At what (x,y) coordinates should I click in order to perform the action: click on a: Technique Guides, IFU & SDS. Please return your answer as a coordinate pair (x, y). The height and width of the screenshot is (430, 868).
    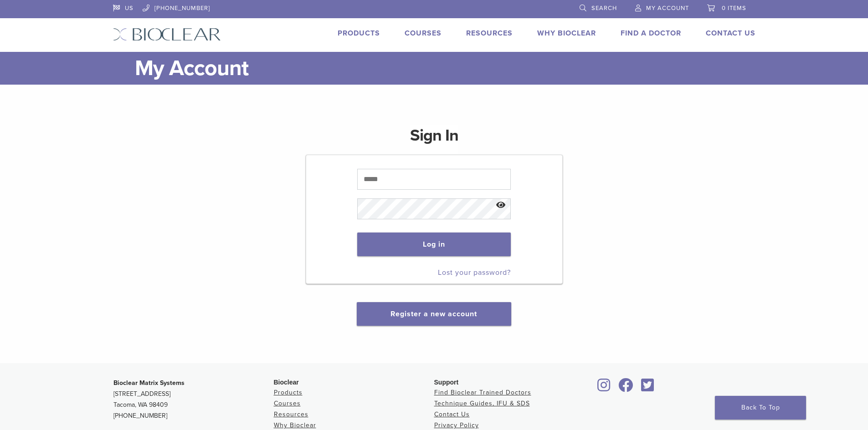
    Looking at the image, I should click on (482, 403).